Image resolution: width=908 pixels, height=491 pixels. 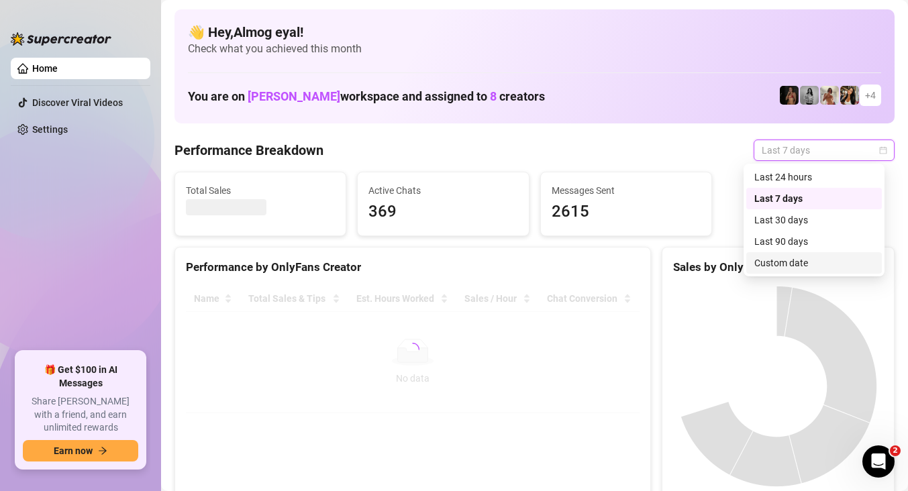 What do you see at coordinates (493, 96) in the screenshot?
I see `span: 8` at bounding box center [493, 96].